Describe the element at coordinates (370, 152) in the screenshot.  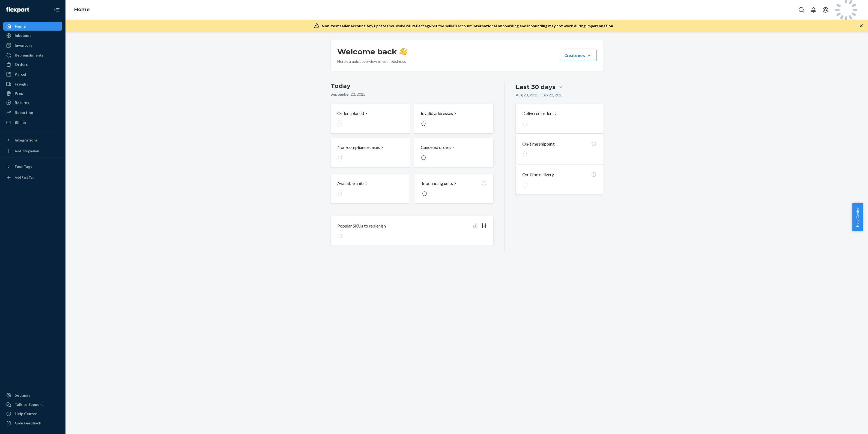
I see `button: Non-compliance cases` at that location.